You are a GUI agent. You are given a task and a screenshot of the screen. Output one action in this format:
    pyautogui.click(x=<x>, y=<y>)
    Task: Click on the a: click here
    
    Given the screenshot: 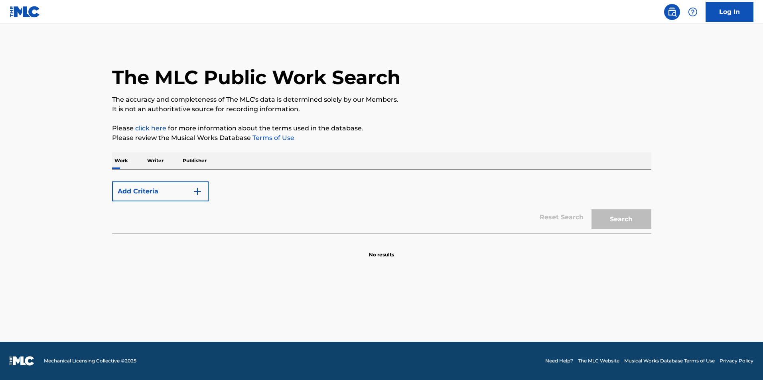 What is the action you would take?
    pyautogui.click(x=151, y=128)
    